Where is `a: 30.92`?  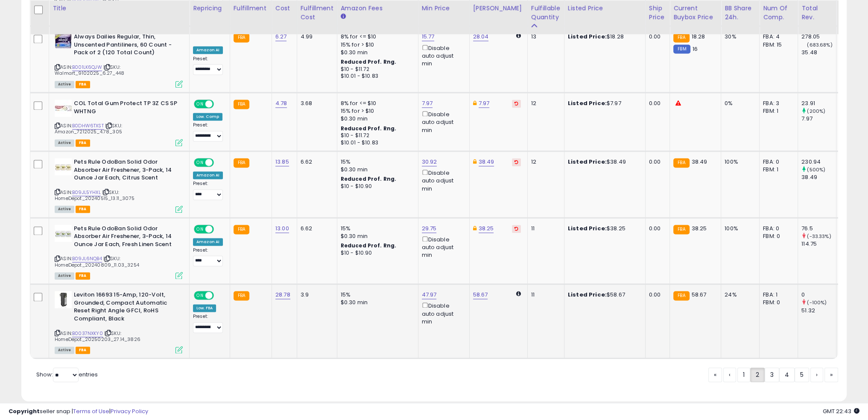
a: 30.92 is located at coordinates (429, 162).